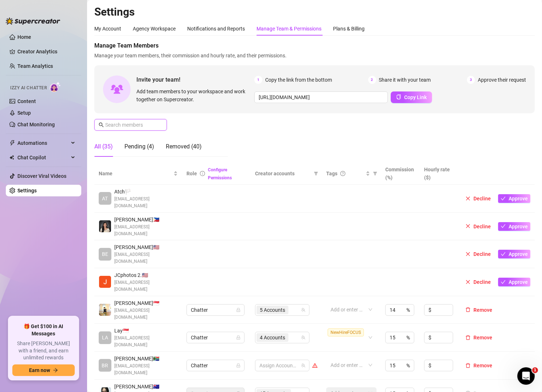 The height and width of the screenshot is (392, 542). I want to click on a: Chat Monitoring, so click(36, 125).